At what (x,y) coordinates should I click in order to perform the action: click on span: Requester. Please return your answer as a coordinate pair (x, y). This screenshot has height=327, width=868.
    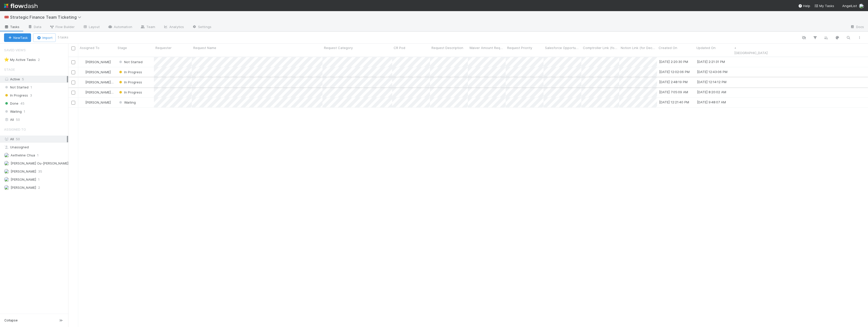
    Looking at the image, I should click on (164, 48).